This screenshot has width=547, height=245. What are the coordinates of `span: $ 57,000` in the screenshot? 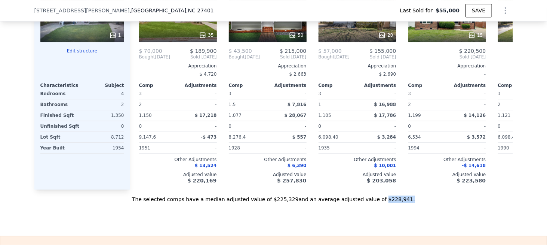 It's located at (330, 51).